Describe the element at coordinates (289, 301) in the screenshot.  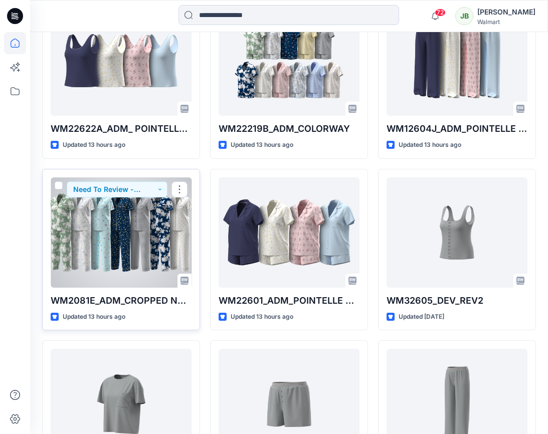
I see `p: WM22601_ADM_POINTELLE NOTCH SHORTIE_COLORWAY` at that location.